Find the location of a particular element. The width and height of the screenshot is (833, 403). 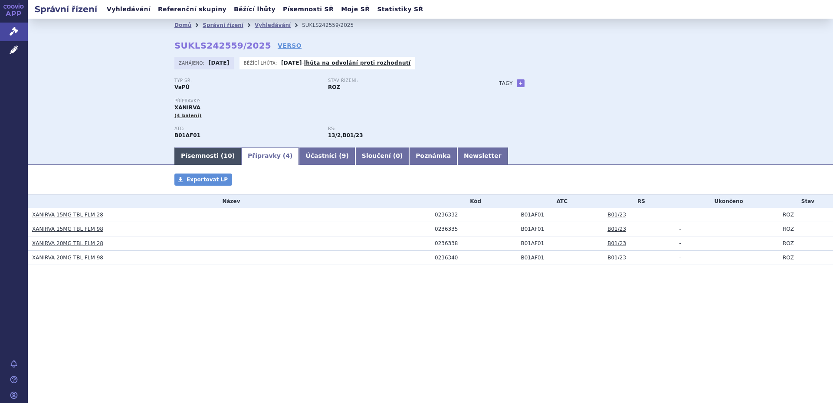

strong: gatrany a xabany vyšší síly is located at coordinates (353, 135).